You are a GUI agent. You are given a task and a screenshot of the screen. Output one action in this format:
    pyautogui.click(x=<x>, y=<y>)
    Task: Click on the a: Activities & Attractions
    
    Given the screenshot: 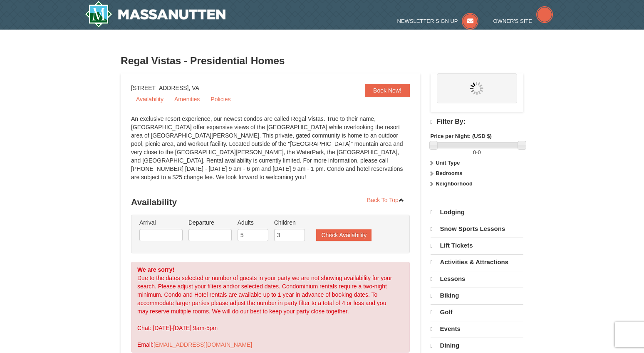 What is the action you would take?
    pyautogui.click(x=477, y=262)
    